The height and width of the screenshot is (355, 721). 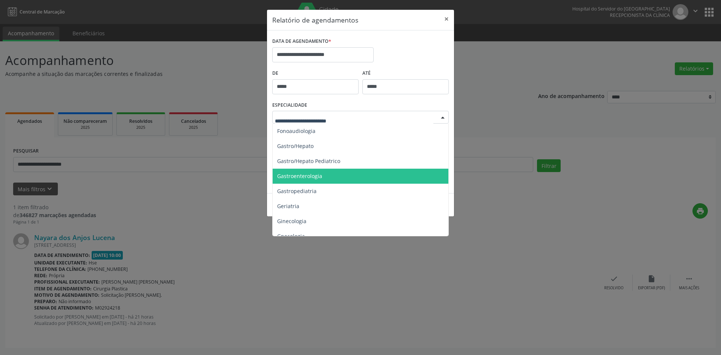 I want to click on span: Geriatria, so click(x=288, y=206).